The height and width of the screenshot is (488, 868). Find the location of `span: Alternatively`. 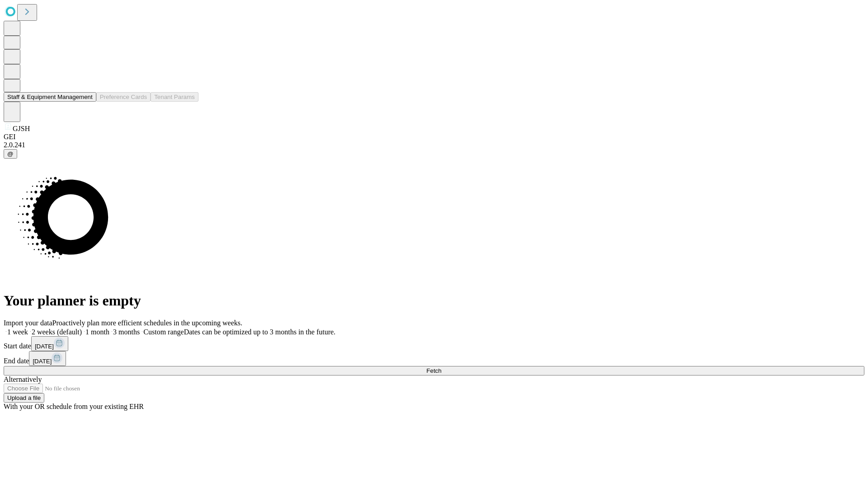

span: Alternatively is located at coordinates (23, 379).